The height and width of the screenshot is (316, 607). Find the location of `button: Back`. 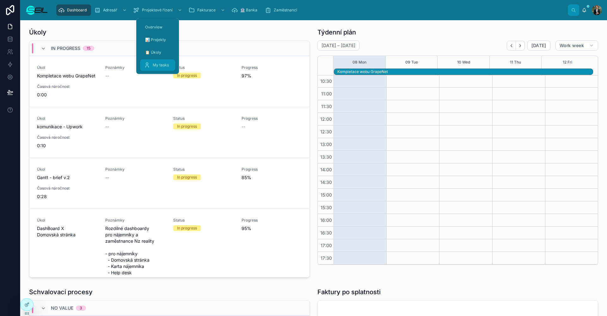

button: Back is located at coordinates (512, 46).